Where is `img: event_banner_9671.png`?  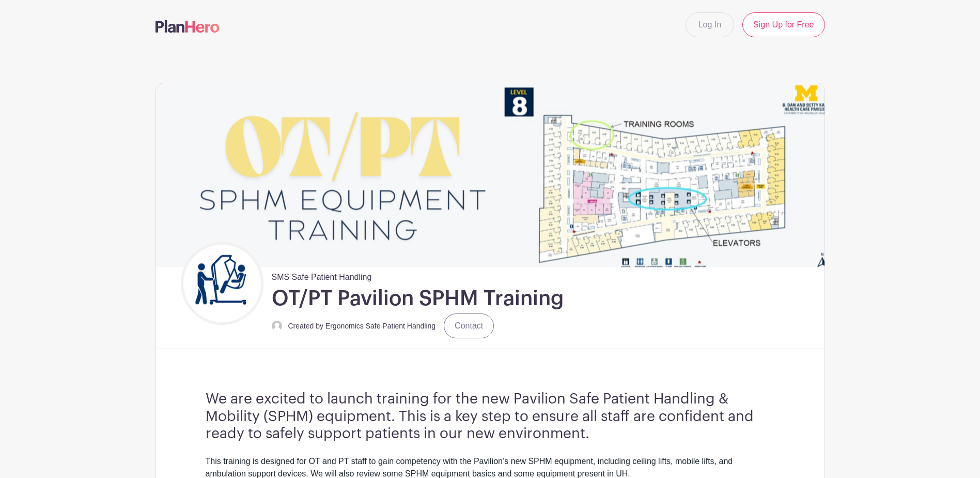
img: event_banner_9671.png is located at coordinates (490, 175).